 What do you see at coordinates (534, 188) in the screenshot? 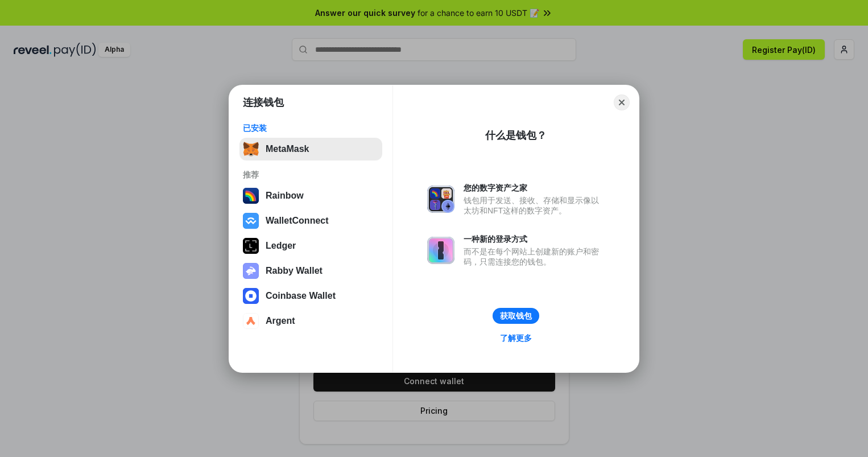
I see `div: 您的数字资产之家` at bounding box center [534, 188].